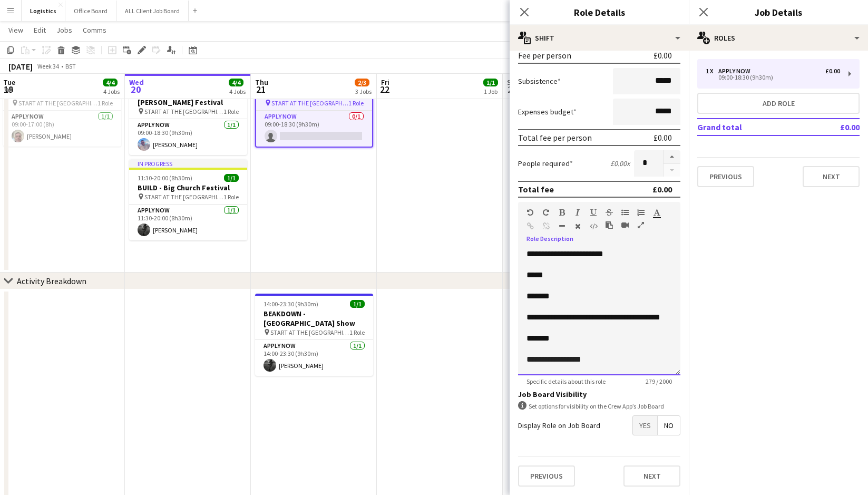  Describe the element at coordinates (64, 30) in the screenshot. I see `span: Jobs` at that location.